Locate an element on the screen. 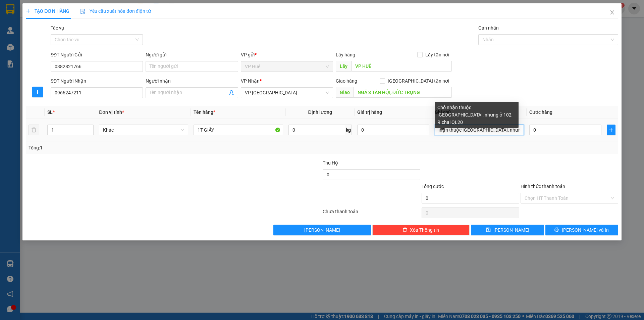 The height and width of the screenshot is (320, 644). span: Lấy hàng is located at coordinates (346, 55).